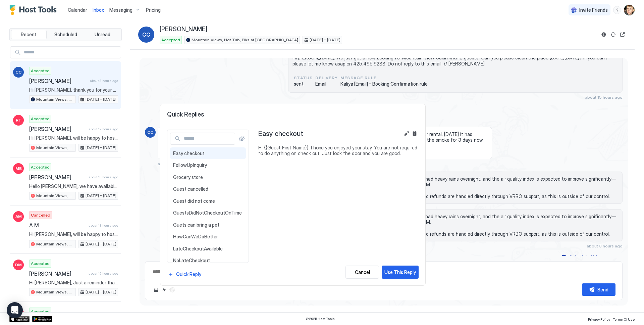 Image resolution: width=644 pixels, height=325 pixels. What do you see at coordinates (339, 150) in the screenshot?
I see `span: Hi {{Guest First Name}}! I hope you enjoyed your stay. You are not required to do anything on che...` at bounding box center [339, 150].